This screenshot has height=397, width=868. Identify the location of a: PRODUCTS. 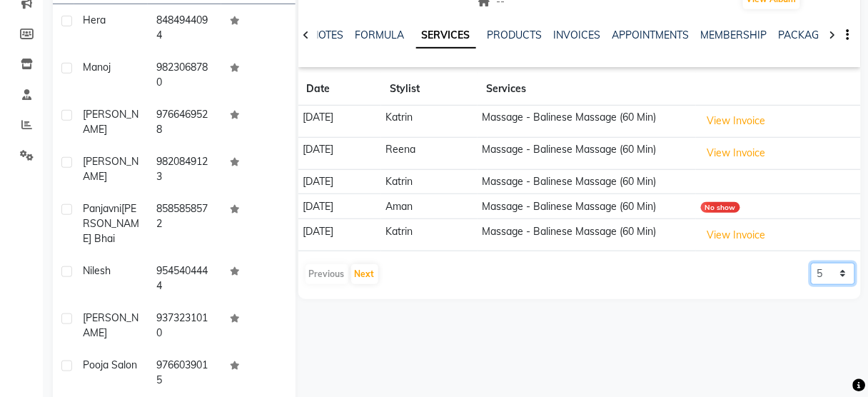
(515, 35).